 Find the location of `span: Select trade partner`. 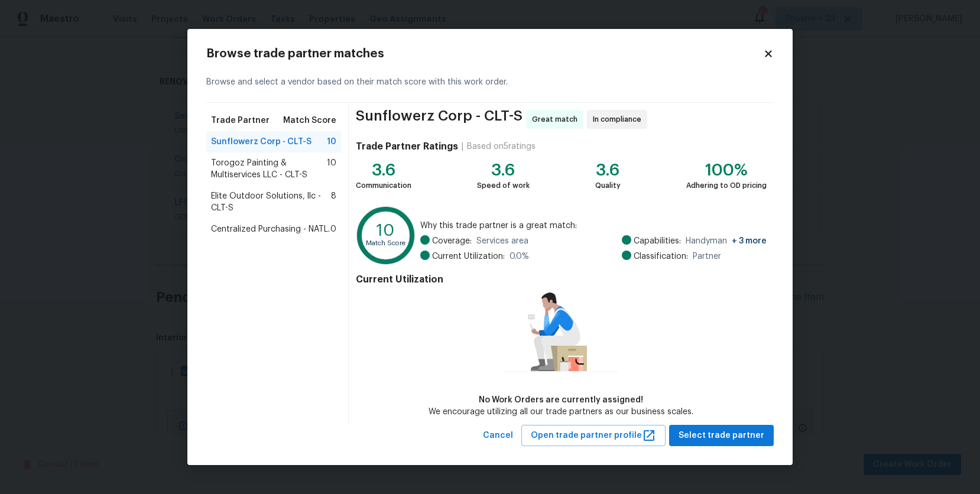

span: Select trade partner is located at coordinates (721, 435).